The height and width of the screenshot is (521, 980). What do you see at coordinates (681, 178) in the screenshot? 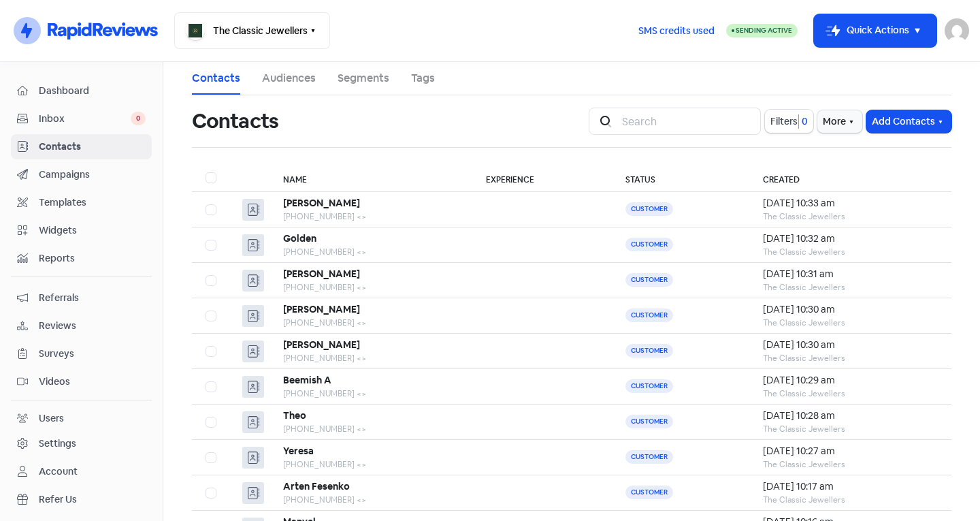
I see `th: Status` at bounding box center [681, 178].